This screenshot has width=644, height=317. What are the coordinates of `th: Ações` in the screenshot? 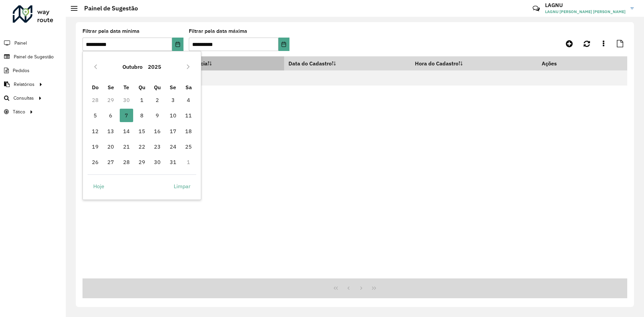 It's located at (557, 63).